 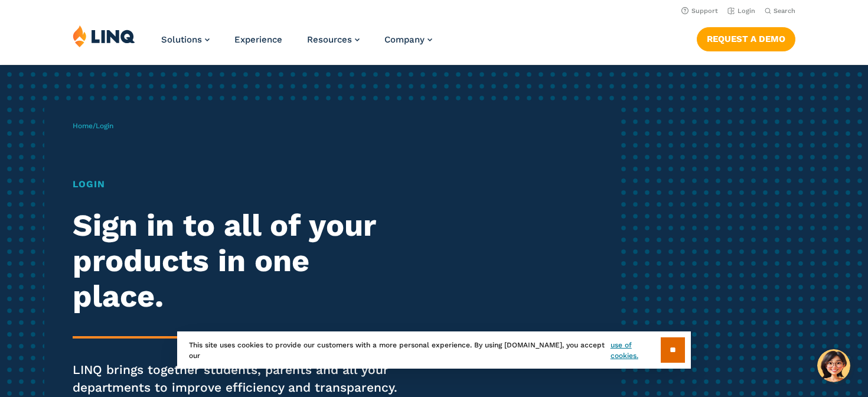 I want to click on img: LINQ | K‑12 Software, so click(x=104, y=36).